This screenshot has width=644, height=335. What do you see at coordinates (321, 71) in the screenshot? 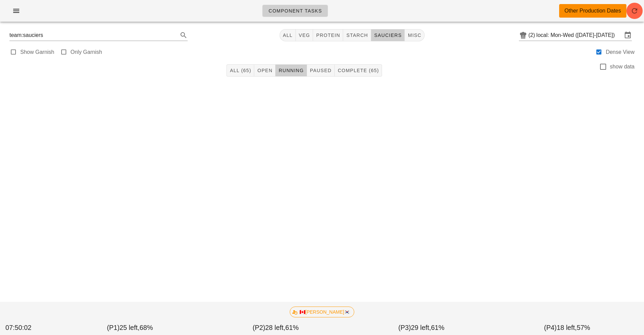
I see `button: Paused` at bounding box center [321, 71].